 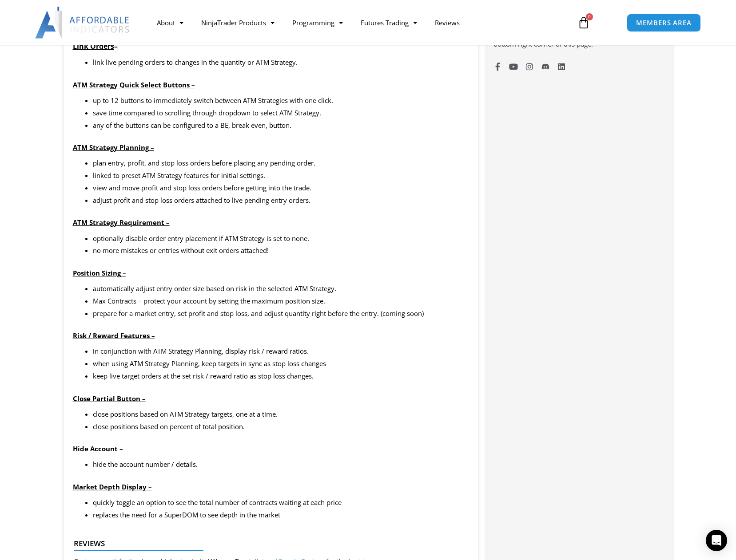 What do you see at coordinates (447, 22) in the screenshot?
I see `a: Reviews` at bounding box center [447, 22].